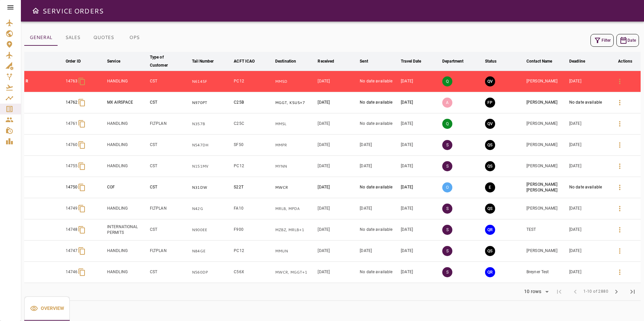 The image size is (644, 321). What do you see at coordinates (295, 230) in the screenshot?
I see `p: MZBZ, MRLB, MWCR` at bounding box center [295, 230].